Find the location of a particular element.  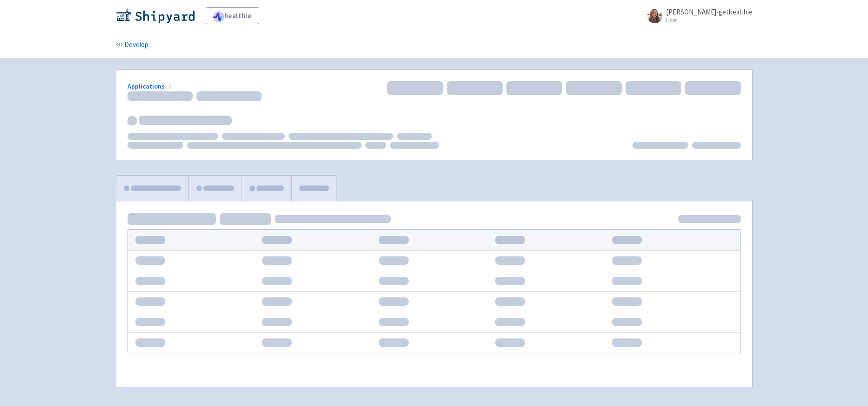

a: Applications is located at coordinates (151, 86).